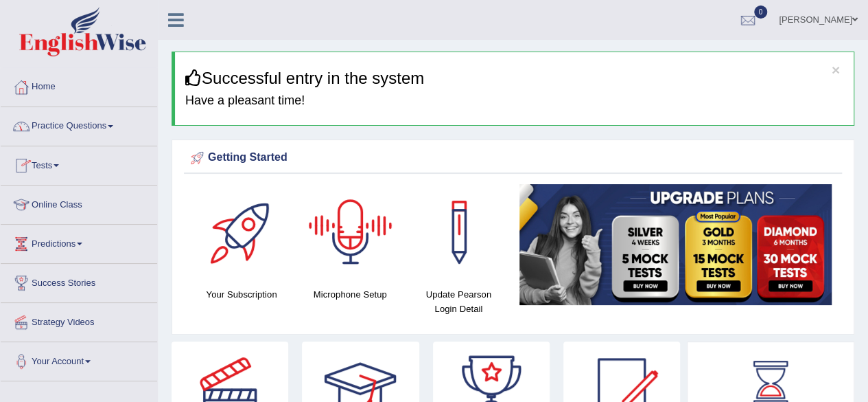  What do you see at coordinates (513, 158) in the screenshot?
I see `div: Getting Started` at bounding box center [513, 158].